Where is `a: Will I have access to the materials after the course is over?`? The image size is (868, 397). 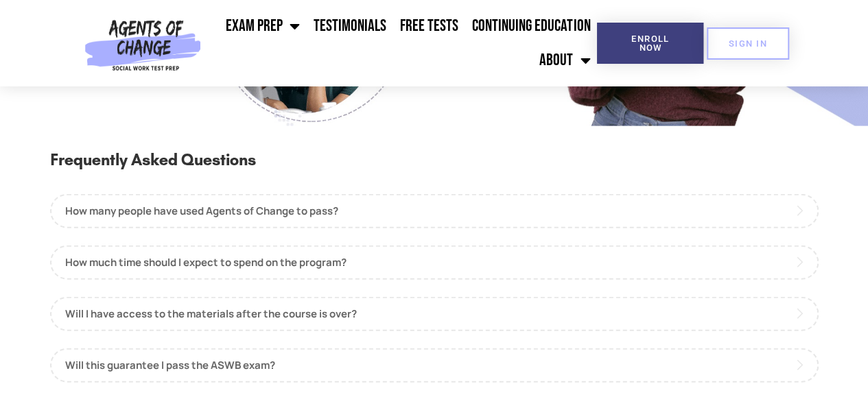 a: Will I have access to the materials after the course is over? is located at coordinates (434, 314).